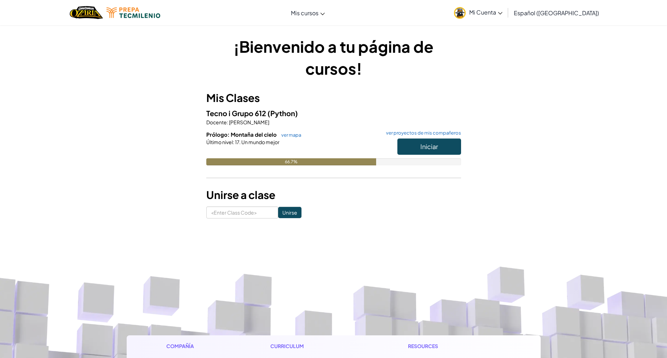  What do you see at coordinates (422, 133) in the screenshot?
I see `a: ver proyectos de mis compañeros` at bounding box center [422, 133].